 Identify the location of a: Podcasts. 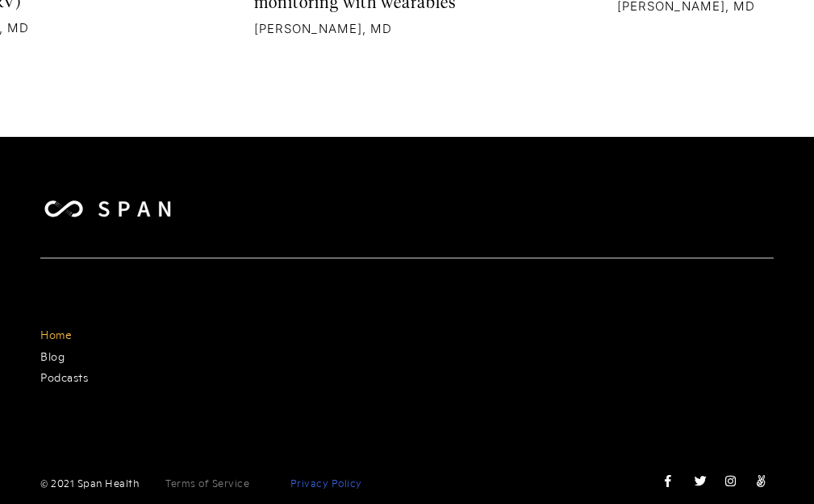
(63, 377).